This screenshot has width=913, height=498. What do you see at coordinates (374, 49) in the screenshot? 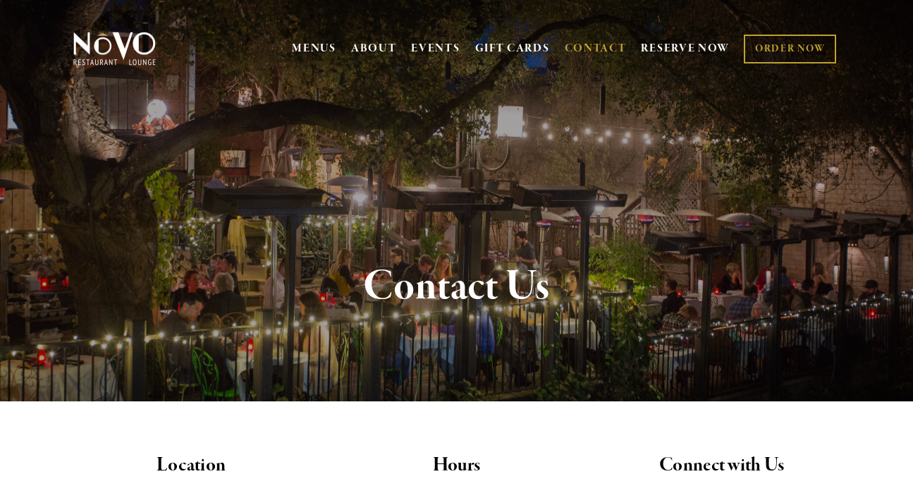
I see `a: ABOUT` at bounding box center [374, 49].